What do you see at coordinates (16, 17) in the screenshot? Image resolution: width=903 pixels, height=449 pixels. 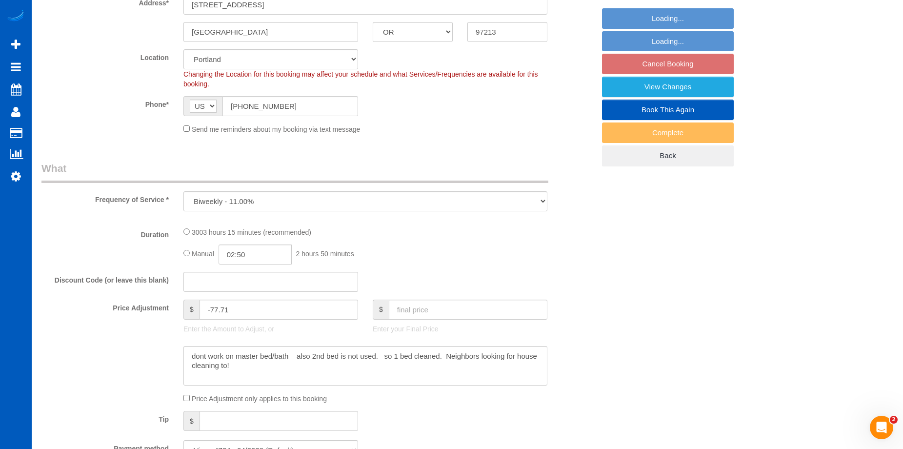 I see `a: Automaid Logo` at bounding box center [16, 17].